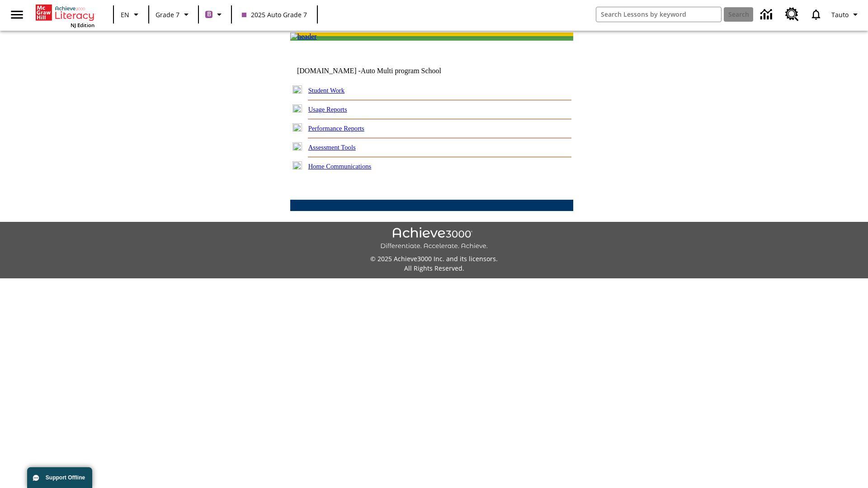 The width and height of the screenshot is (868, 488). What do you see at coordinates (659, 15) in the screenshot?
I see `input: search field` at bounding box center [659, 15].